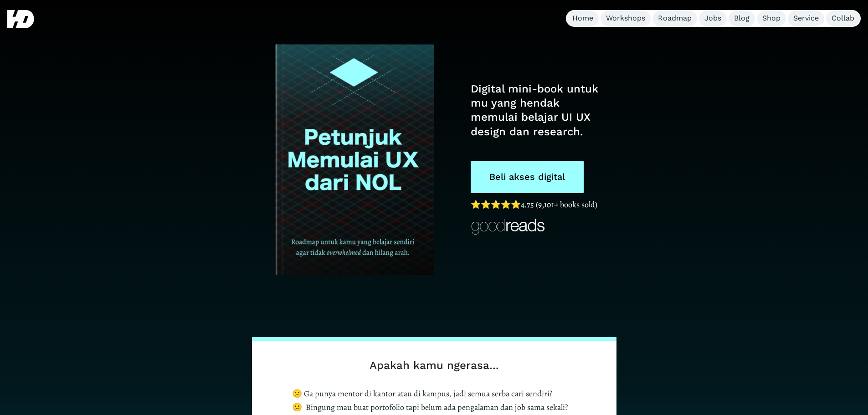 The image size is (868, 415). I want to click on a: Collab, so click(843, 19).